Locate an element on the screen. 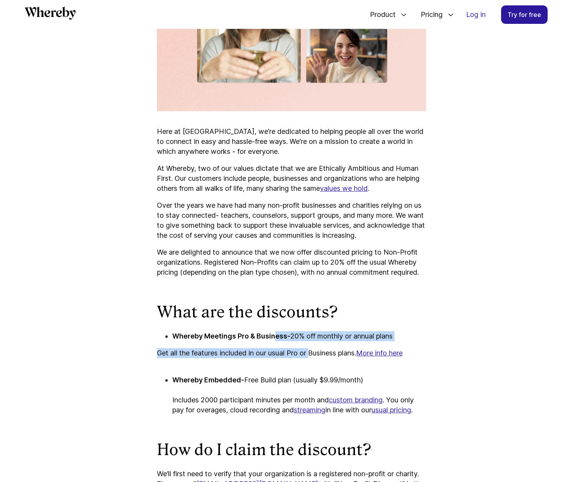 The height and width of the screenshot is (482, 583). u: usual pricing is located at coordinates (391, 409).